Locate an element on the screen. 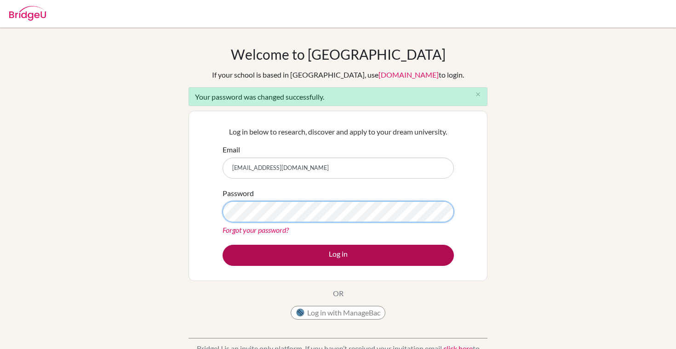  p: OR is located at coordinates (338, 294).